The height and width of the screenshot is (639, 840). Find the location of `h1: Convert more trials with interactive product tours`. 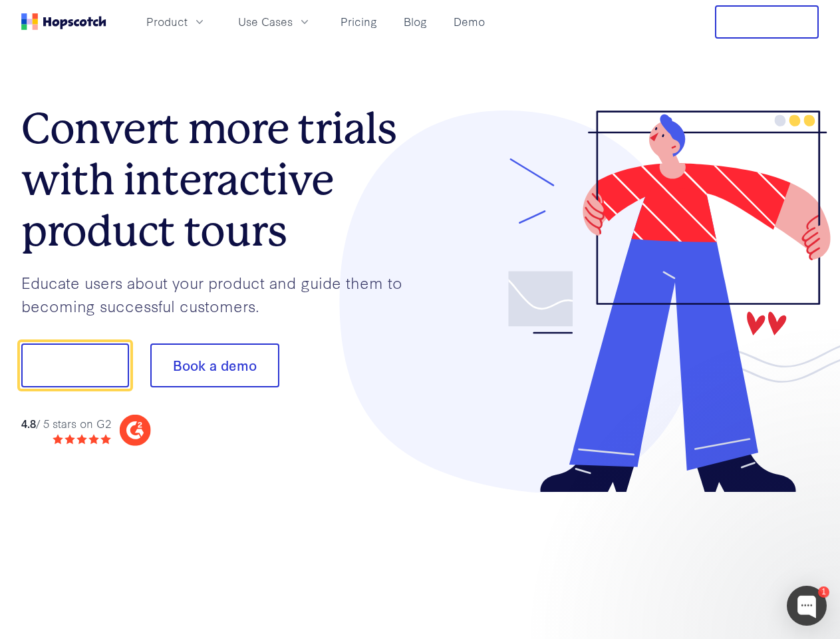

h1: Convert more trials with interactive product tours is located at coordinates (221, 180).